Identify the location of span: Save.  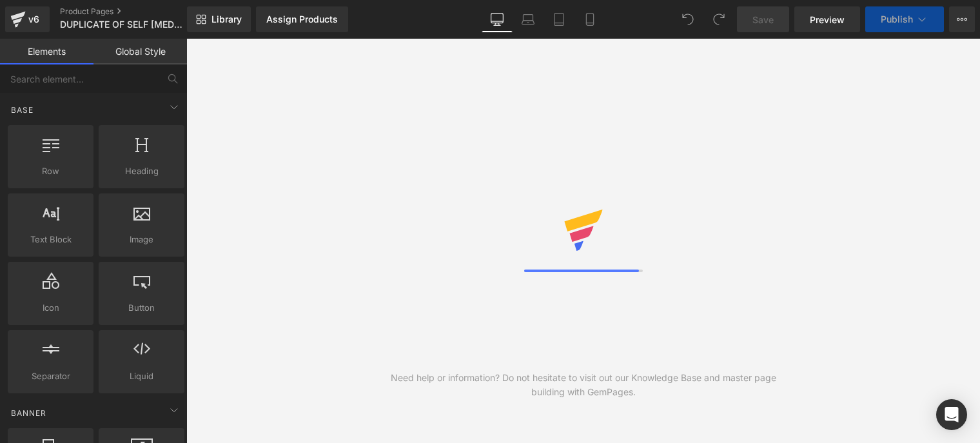
(763, 20).